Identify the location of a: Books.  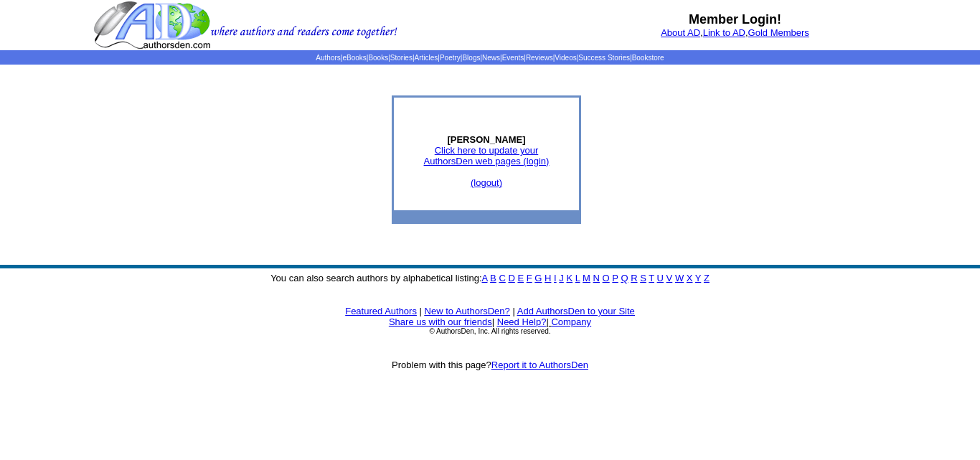
(378, 58).